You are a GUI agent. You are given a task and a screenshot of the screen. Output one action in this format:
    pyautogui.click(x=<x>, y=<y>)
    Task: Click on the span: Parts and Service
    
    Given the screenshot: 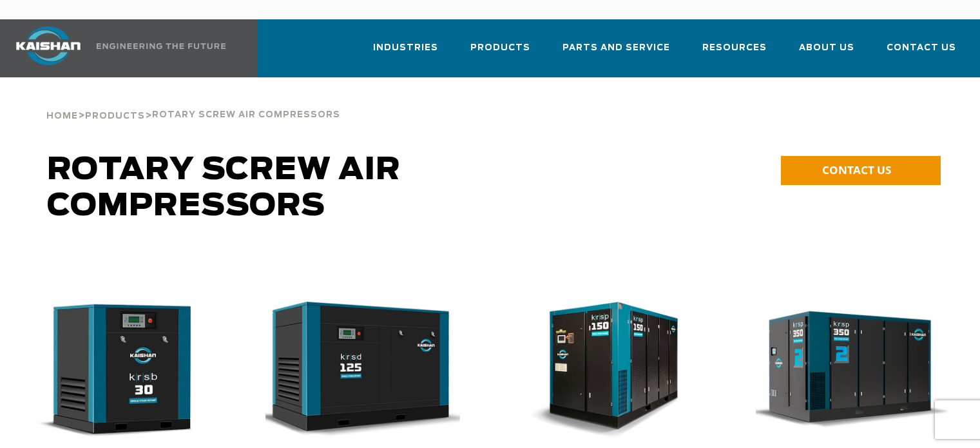 What is the action you would take?
    pyautogui.click(x=616, y=48)
    